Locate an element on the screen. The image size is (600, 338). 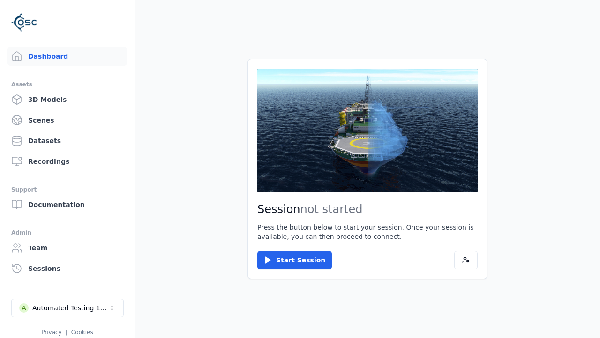
div: A is located at coordinates (24, 308).